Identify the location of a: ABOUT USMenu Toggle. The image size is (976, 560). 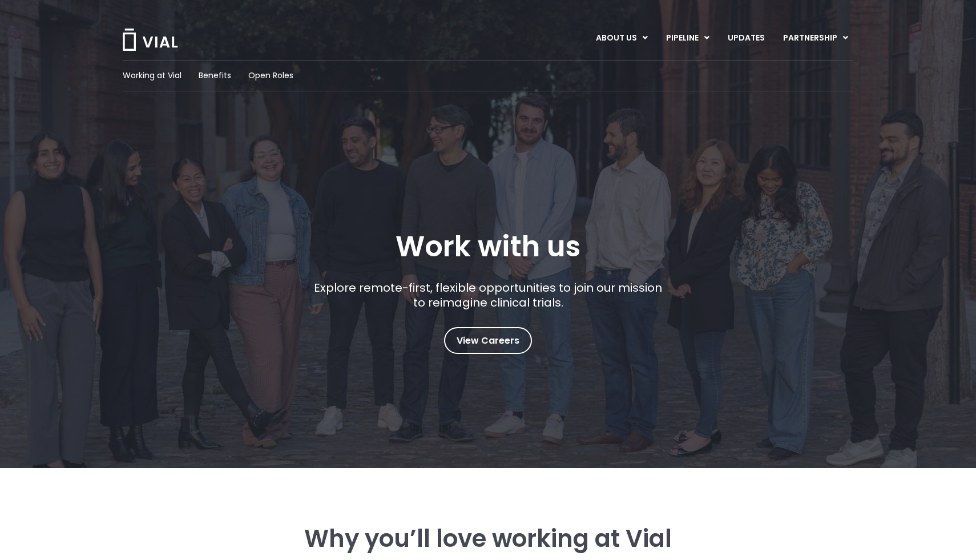
(622, 38).